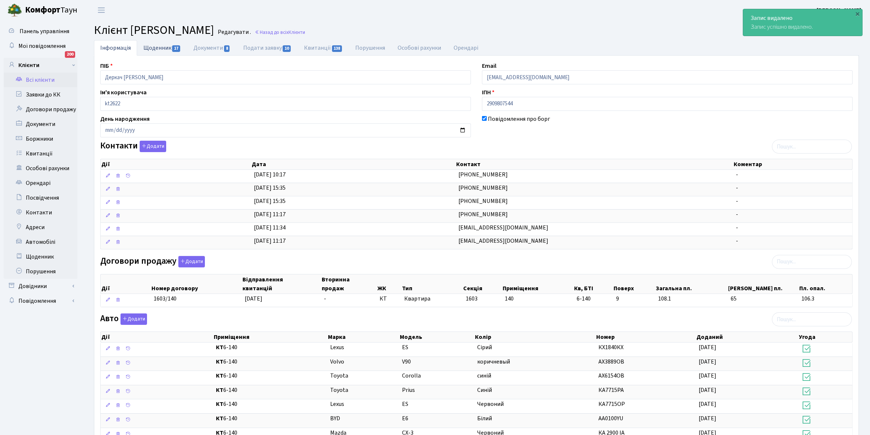 The width and height of the screenshot is (870, 435). Describe the element at coordinates (612, 404) in the screenshot. I see `span: КА7715ОР` at that location.